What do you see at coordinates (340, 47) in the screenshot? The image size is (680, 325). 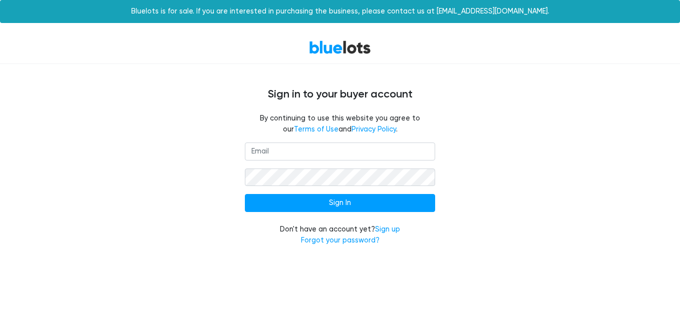 I see `a: BlueLots` at bounding box center [340, 47].